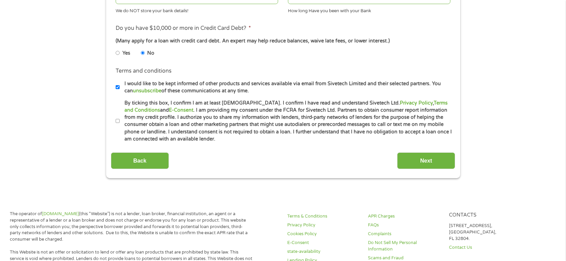 Image resolution: width=566 pixels, height=261 pixels. What do you see at coordinates (404, 216) in the screenshot?
I see `a: APR Charges` at bounding box center [404, 216].